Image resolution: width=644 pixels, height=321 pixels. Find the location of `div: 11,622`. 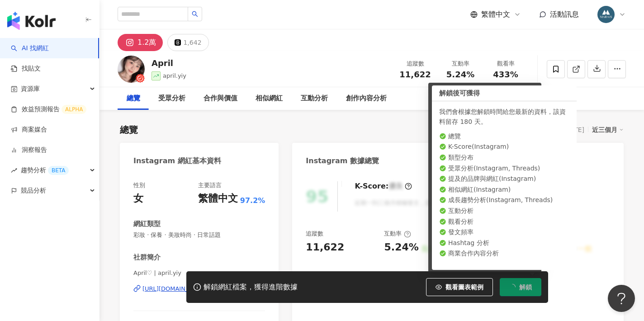

div: 11,622 is located at coordinates (325, 247).